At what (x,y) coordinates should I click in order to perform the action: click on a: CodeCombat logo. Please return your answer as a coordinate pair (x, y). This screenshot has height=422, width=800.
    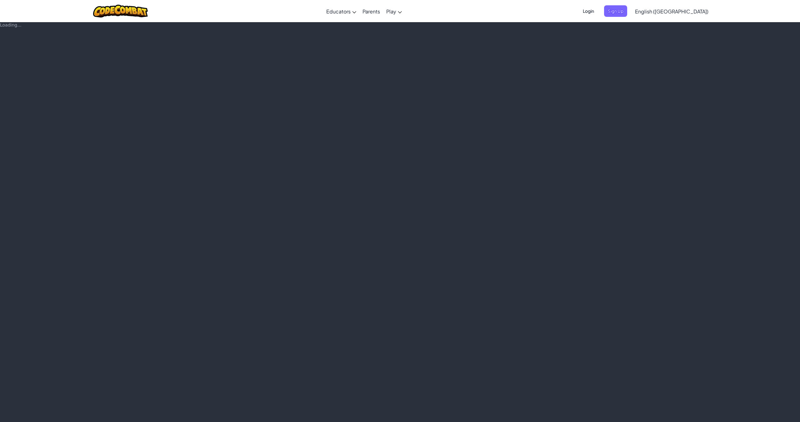
    Looking at the image, I should click on (120, 11).